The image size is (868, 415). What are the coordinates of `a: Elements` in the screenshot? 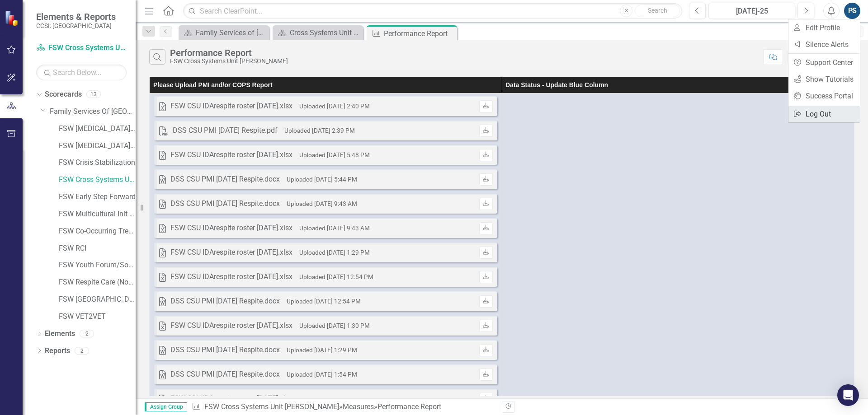 It's located at (60, 334).